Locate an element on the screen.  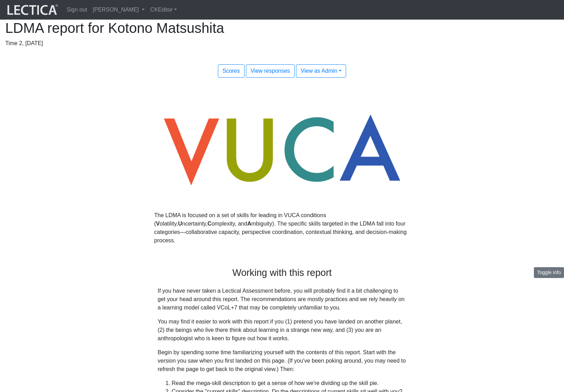
p: You may find it easier to work with this report if you (1) pretend you have landed on another pla... is located at coordinates (282, 330).